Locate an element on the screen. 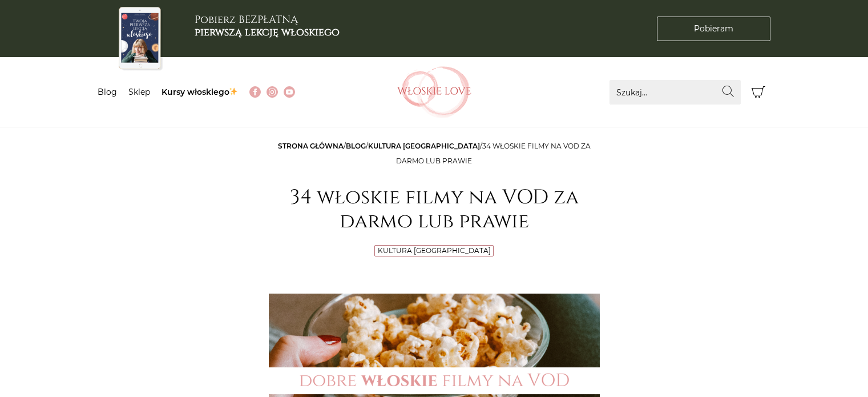 The height and width of the screenshot is (397, 868). img: Włoskielove is located at coordinates (434, 92).